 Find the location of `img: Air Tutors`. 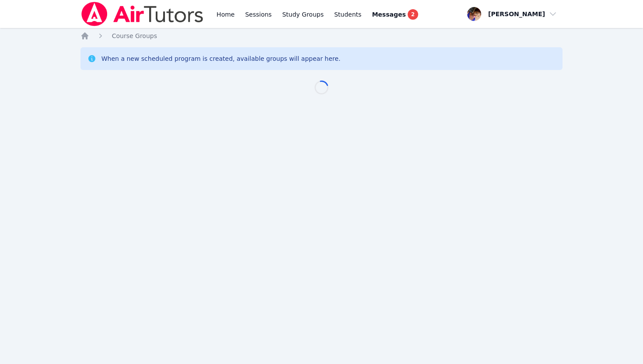

img: Air Tutors is located at coordinates (143, 14).